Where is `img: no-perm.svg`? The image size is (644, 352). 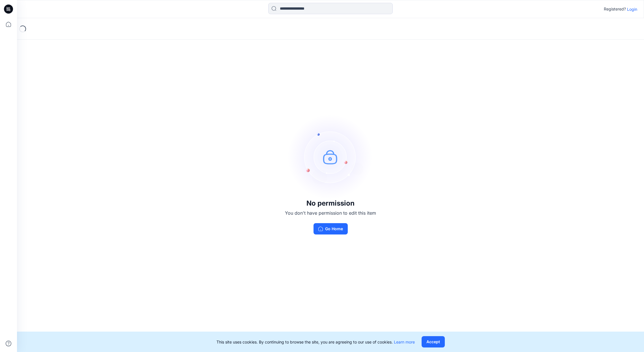 img: no-perm.svg is located at coordinates (330, 157).